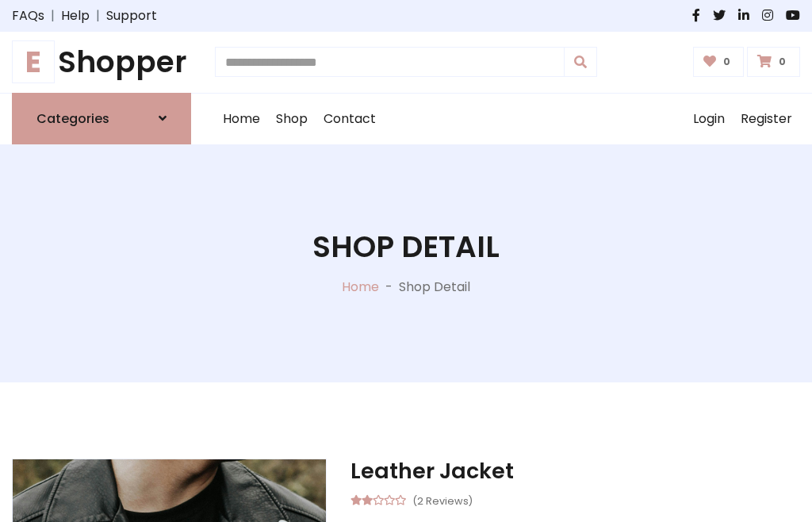 This screenshot has width=812, height=522. Describe the element at coordinates (708, 119) in the screenshot. I see `a: Login` at that location.